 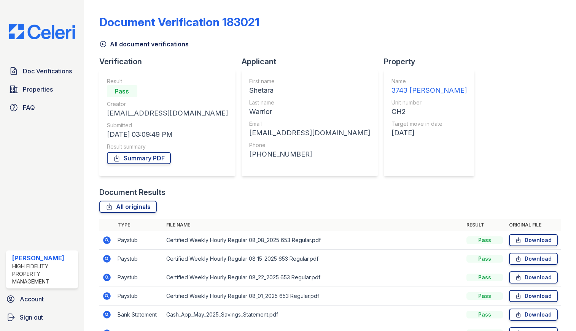 I want to click on a: Sign out, so click(x=42, y=318).